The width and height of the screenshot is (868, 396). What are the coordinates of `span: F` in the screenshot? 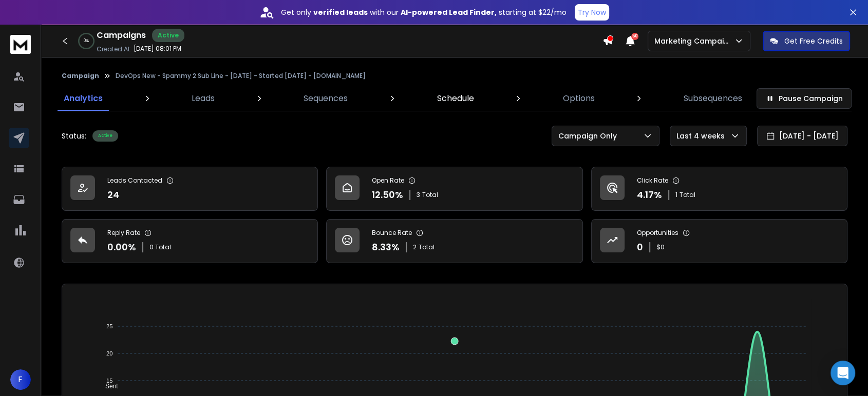 It's located at (21, 380).